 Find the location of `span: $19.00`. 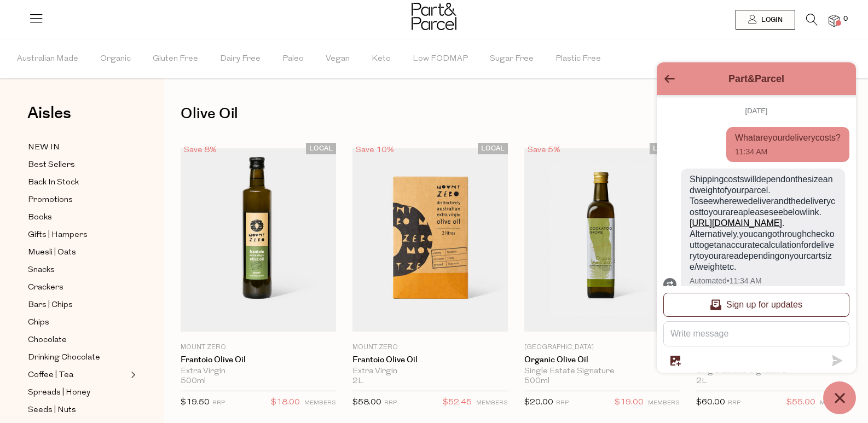

span: $19.00 is located at coordinates (629, 403).